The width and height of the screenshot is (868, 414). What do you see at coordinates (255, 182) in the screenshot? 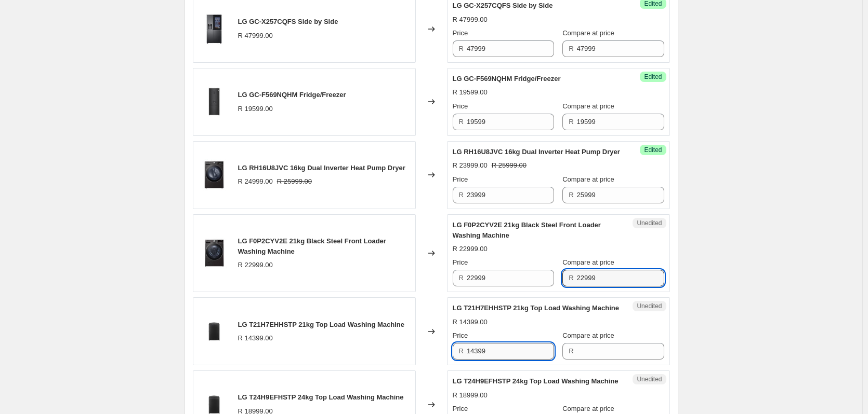
I see `div: R 24999.00` at bounding box center [255, 182].